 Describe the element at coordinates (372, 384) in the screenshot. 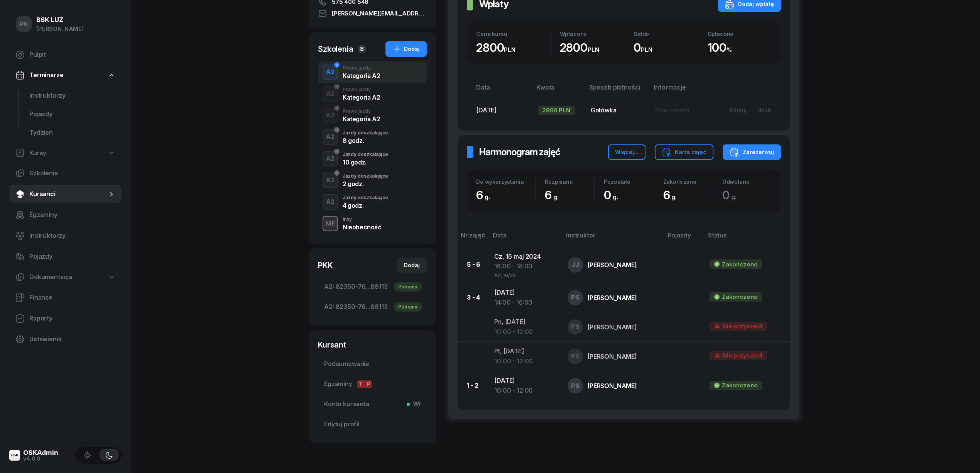

I see `a: EgzaminyTP` at that location.